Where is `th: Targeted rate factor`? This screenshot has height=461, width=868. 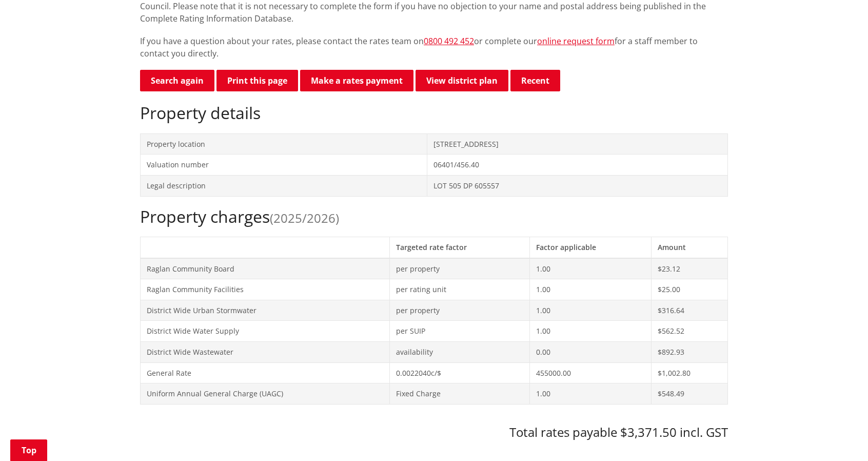 th: Targeted rate factor is located at coordinates (460, 247).